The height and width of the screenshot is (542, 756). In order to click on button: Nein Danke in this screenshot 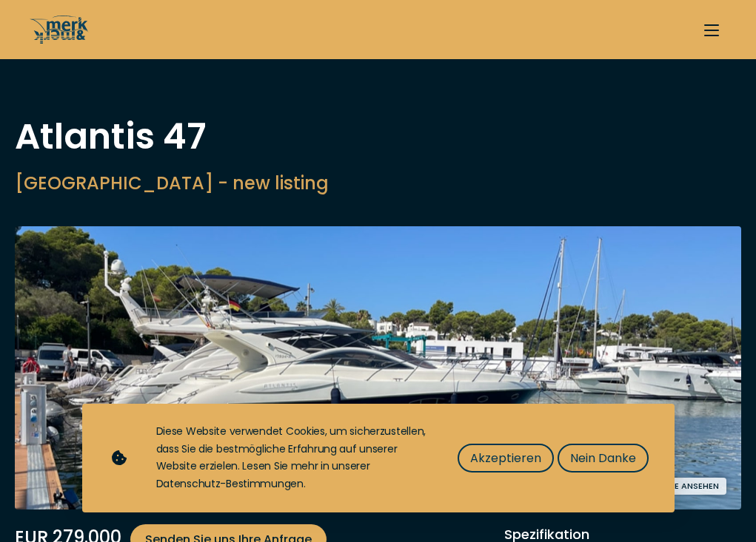, I will do `click(603, 458)`.